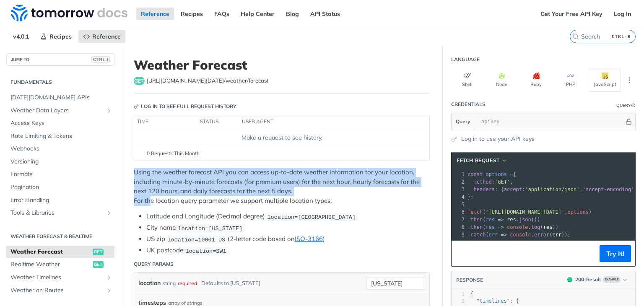 The height and width of the screenshot is (306, 644). What do you see at coordinates (612, 280) in the screenshot?
I see `span: Example` at bounding box center [612, 280].